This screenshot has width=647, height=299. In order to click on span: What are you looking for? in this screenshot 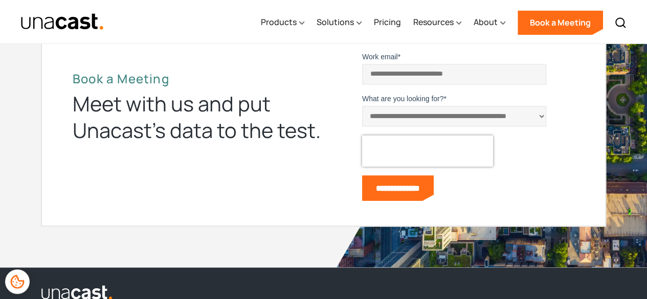, I will do `click(403, 99)`.